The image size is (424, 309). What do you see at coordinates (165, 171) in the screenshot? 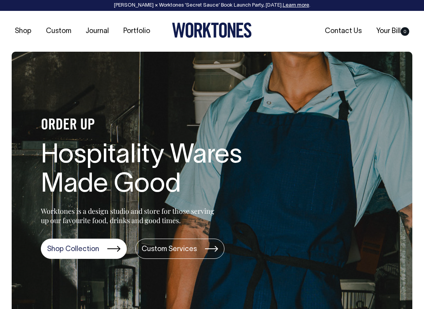
I see `h1: Hospitality Wares Made Good` at bounding box center [165, 171].